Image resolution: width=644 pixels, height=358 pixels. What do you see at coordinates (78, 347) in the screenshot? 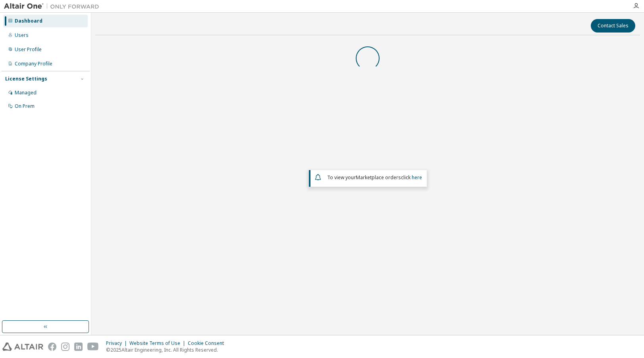
I see `img: linkedin.svg` at bounding box center [78, 347].